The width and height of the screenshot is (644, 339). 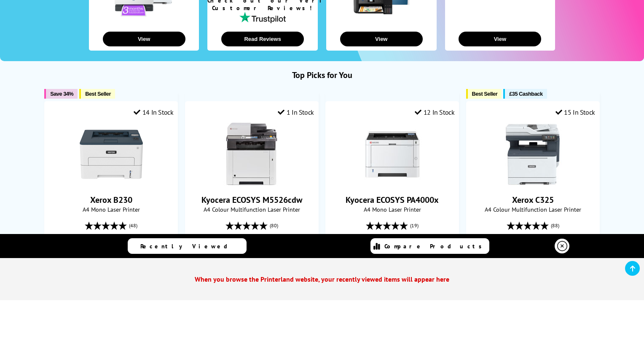 I want to click on button: £35 Cashback, so click(x=524, y=93).